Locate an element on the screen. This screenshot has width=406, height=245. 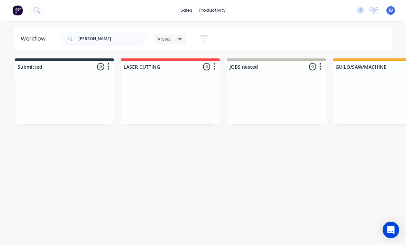
span: Views is located at coordinates (164, 38).